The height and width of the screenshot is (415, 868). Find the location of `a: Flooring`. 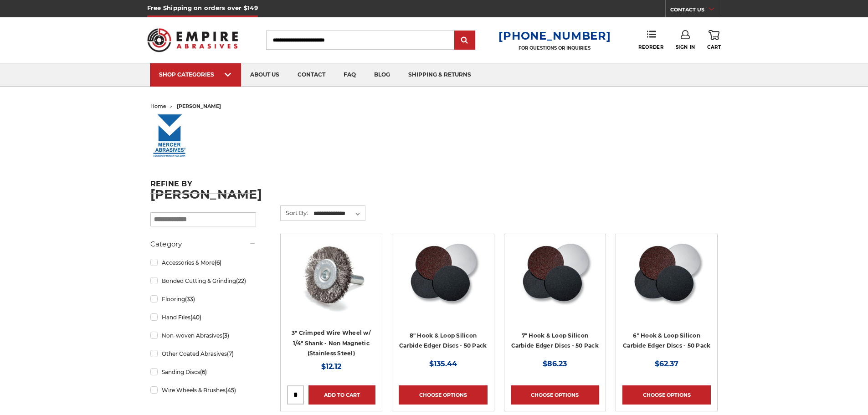

a: Flooring is located at coordinates (203, 298).